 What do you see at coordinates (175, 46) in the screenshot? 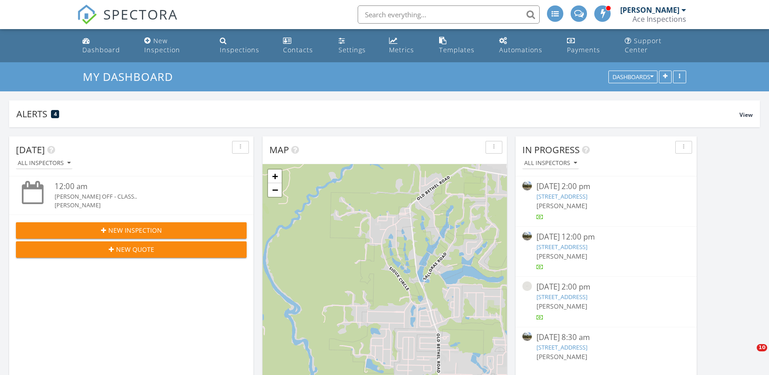
I see `a: New Inspection` at bounding box center [175, 46].